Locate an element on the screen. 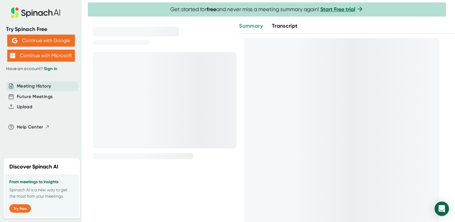  a: Continue with Microsoft is located at coordinates (41, 56).